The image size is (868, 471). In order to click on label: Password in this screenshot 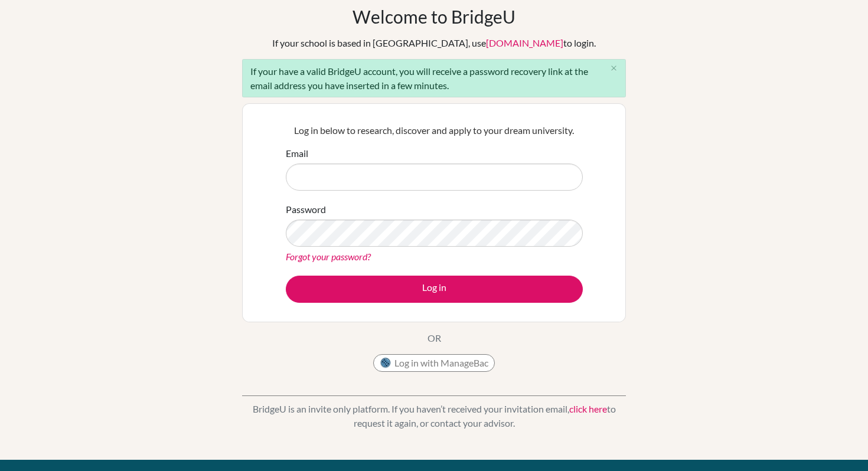, I will do `click(306, 210)`.